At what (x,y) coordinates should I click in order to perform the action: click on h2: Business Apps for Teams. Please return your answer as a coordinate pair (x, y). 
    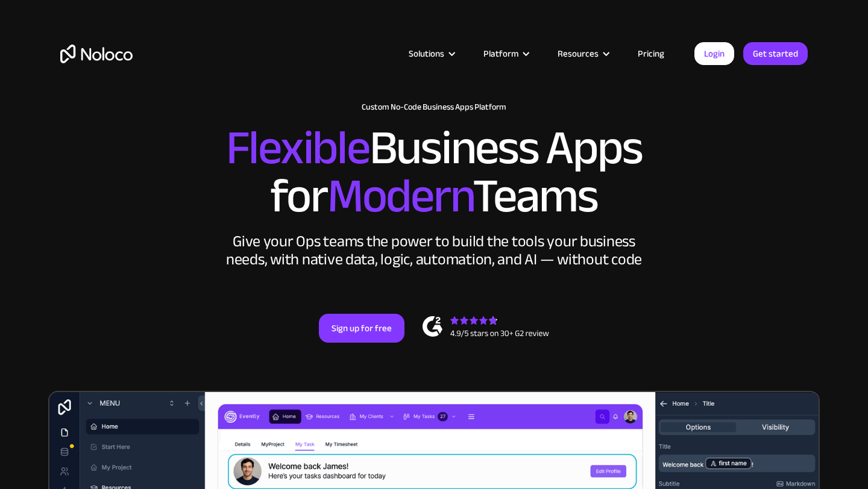
    Looking at the image, I should click on (434, 172).